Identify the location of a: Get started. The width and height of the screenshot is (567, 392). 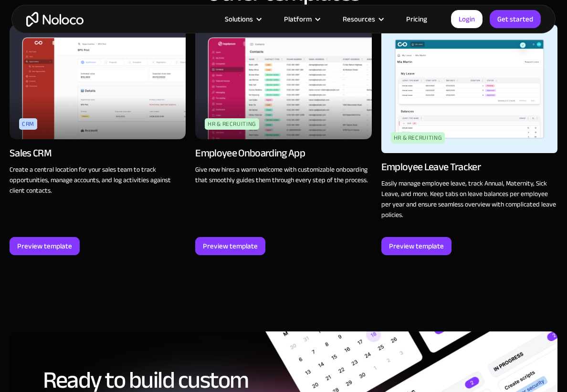
(515, 19).